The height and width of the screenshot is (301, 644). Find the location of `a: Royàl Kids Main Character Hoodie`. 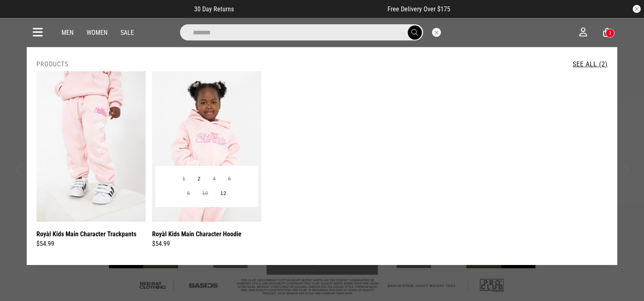

a: Royàl Kids Main Character Hoodie is located at coordinates (197, 234).